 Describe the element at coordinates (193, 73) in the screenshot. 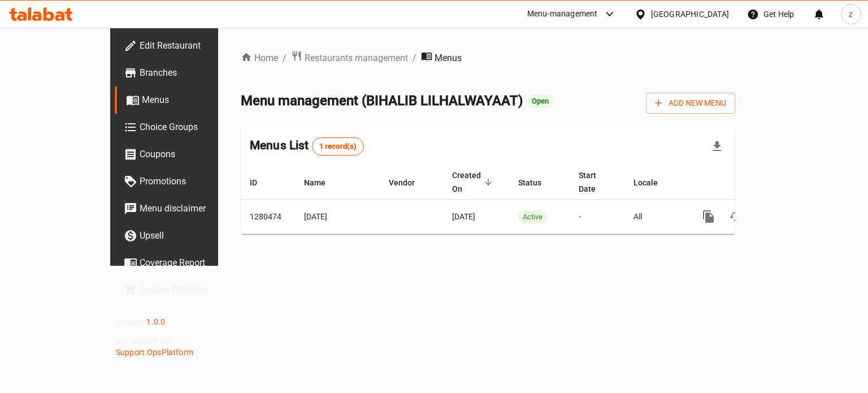

I see `span: Branches` at that location.